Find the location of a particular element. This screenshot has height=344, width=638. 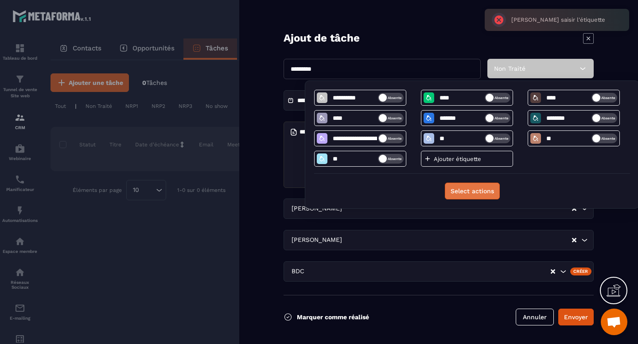

p: Marquer comme réalisé is located at coordinates (333, 317).